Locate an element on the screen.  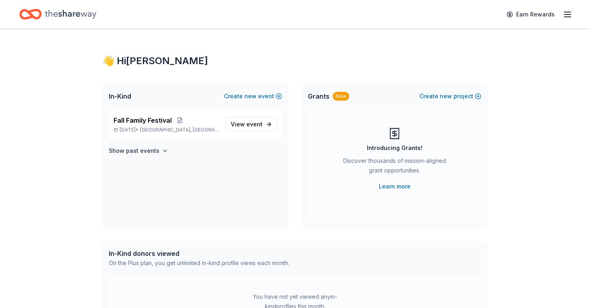
a: View event is located at coordinates (251, 124).